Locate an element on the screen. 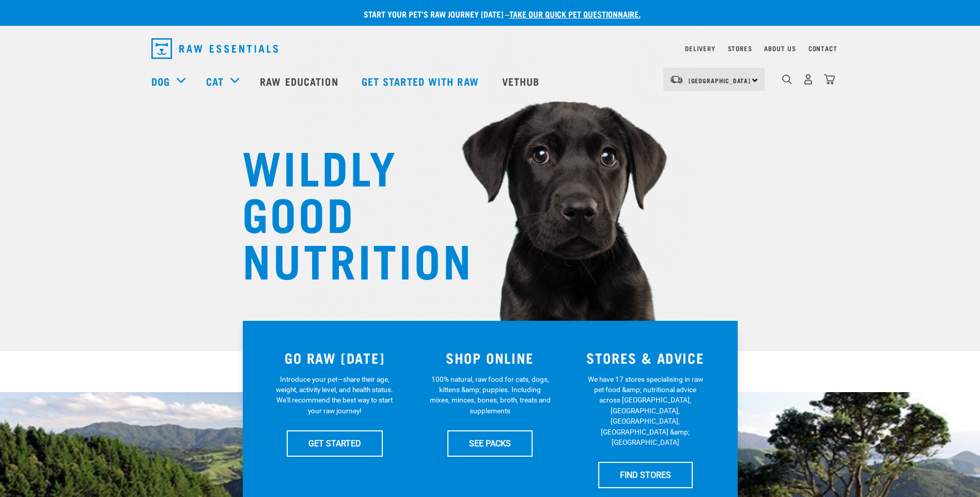 Image resolution: width=980 pixels, height=497 pixels. h3: STORES & ADVICE is located at coordinates (645, 358).